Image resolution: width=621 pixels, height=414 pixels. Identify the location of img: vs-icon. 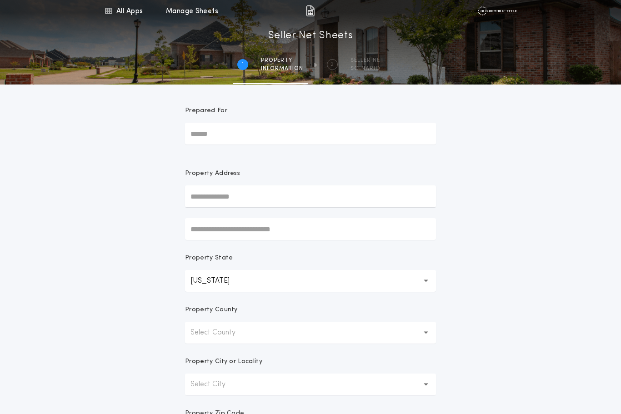
(497, 11).